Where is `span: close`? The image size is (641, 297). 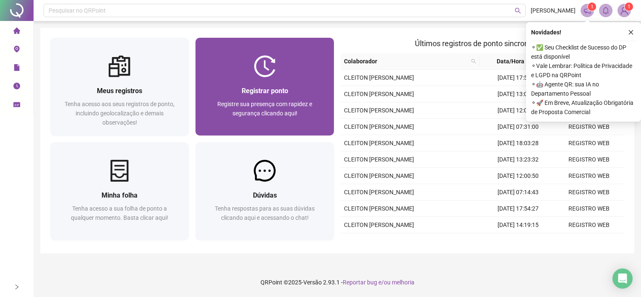
span: close is located at coordinates (631, 32).